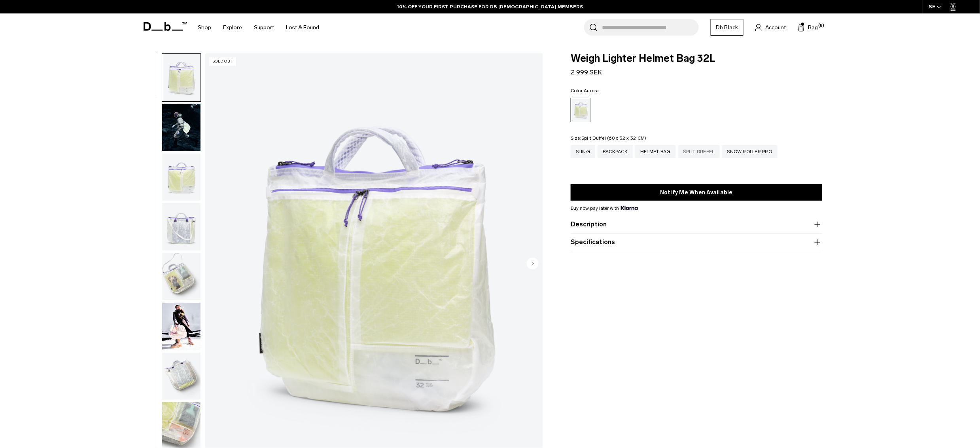 The height and width of the screenshot is (448, 980). What do you see at coordinates (592, 90) in the screenshot?
I see `span: Aurora` at bounding box center [592, 90].